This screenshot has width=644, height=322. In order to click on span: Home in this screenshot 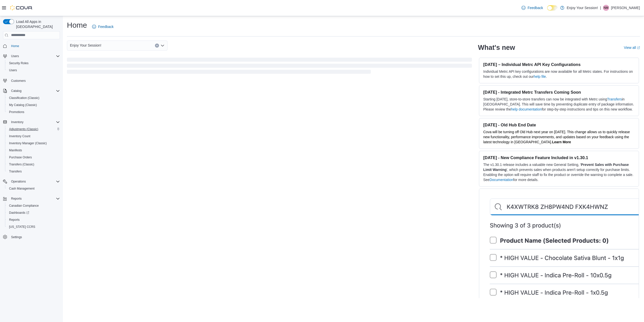, I will do `click(15, 46)`.